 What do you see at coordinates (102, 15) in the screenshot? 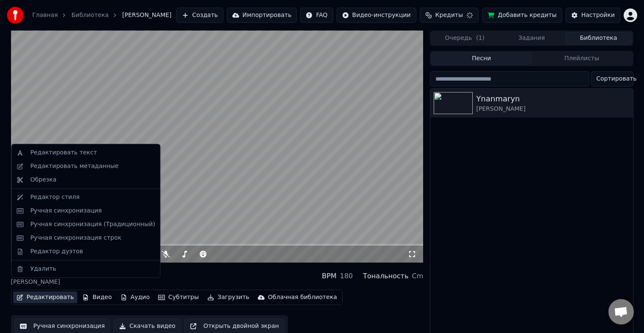
I see `nav: breadcrumb` at bounding box center [102, 15].